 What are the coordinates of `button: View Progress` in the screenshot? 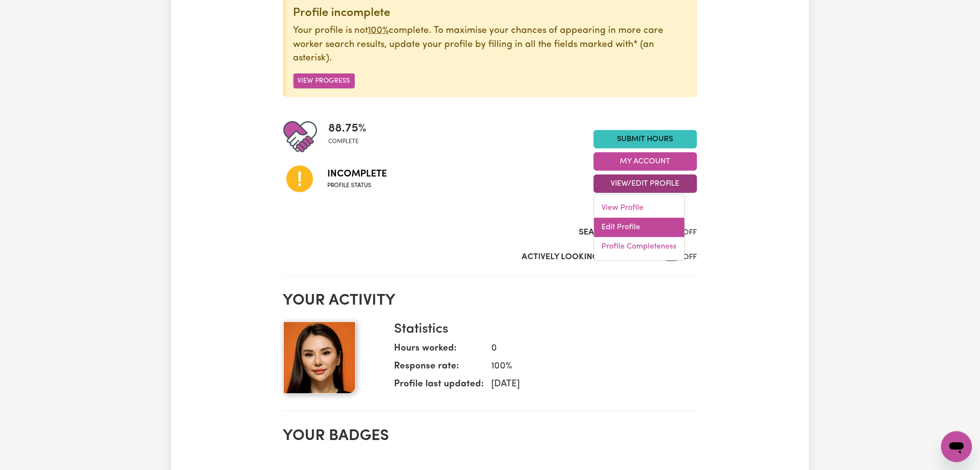 It's located at (324, 81).